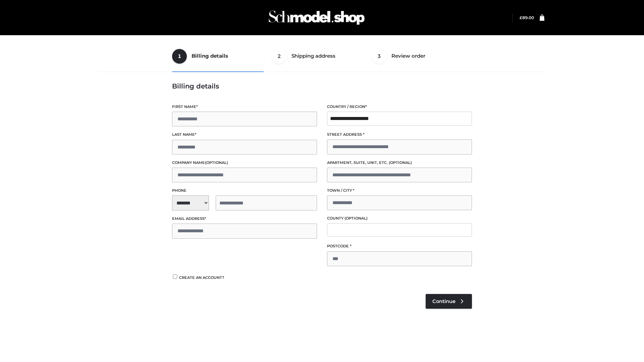 This screenshot has width=644, height=362. I want to click on img: Schmodel Admin 964, so click(316, 17).